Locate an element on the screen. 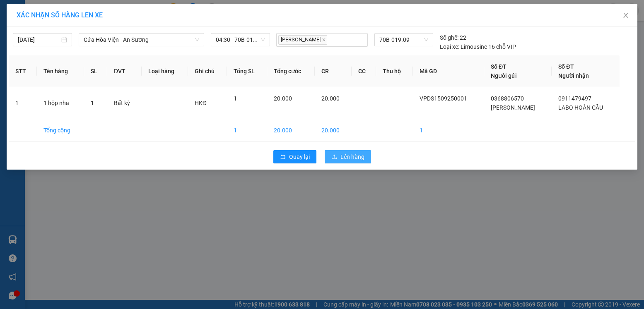 The width and height of the screenshot is (644, 309). td: 1 hộp nha is located at coordinates (61, 103).